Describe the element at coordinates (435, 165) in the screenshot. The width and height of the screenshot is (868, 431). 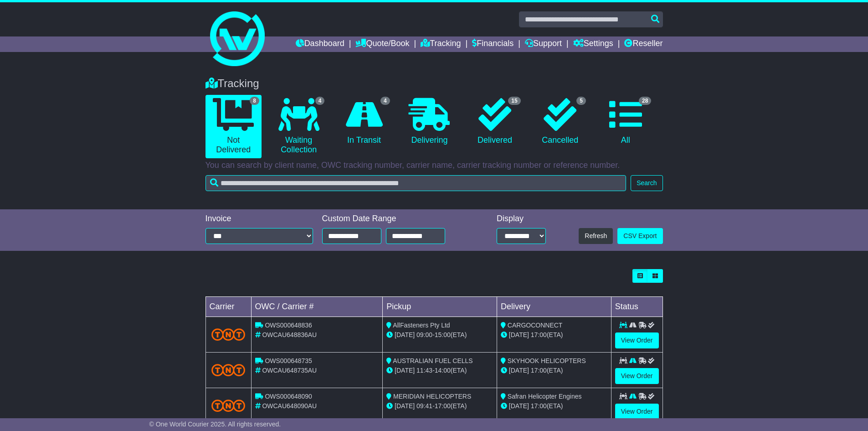
I see `p: You can search by client name, OWC tracking number, carrier name, carrier tracking number or refe...` at that location.